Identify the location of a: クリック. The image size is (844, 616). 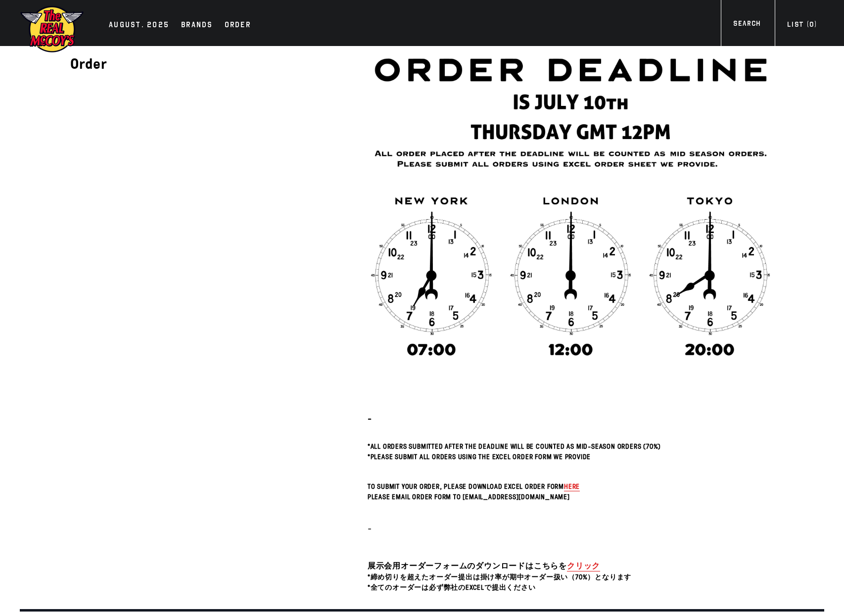
(584, 565).